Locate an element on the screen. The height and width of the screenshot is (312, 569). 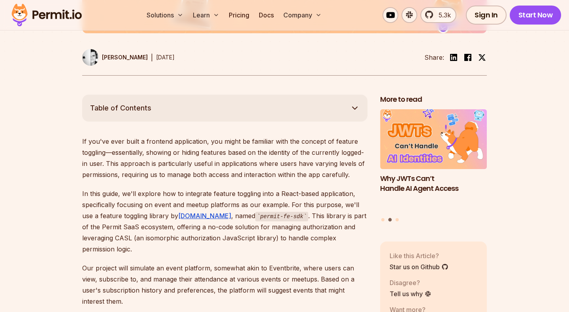
p: Disagree? is located at coordinates (411, 282).